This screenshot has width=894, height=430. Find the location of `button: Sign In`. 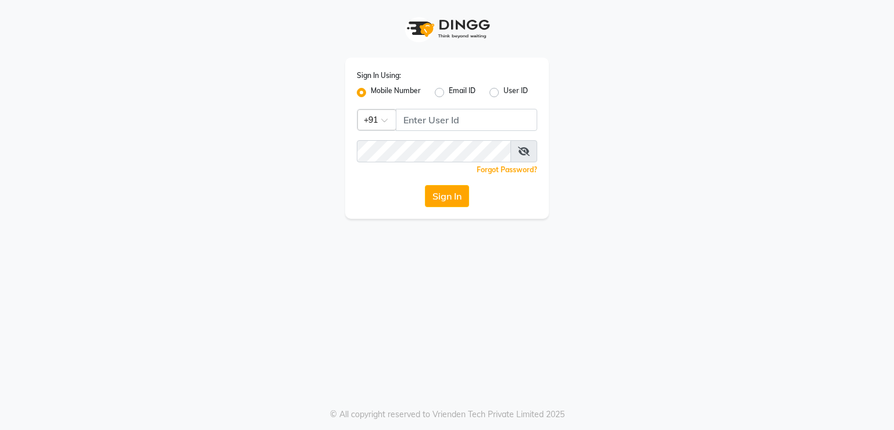

button: Sign In is located at coordinates (447, 196).